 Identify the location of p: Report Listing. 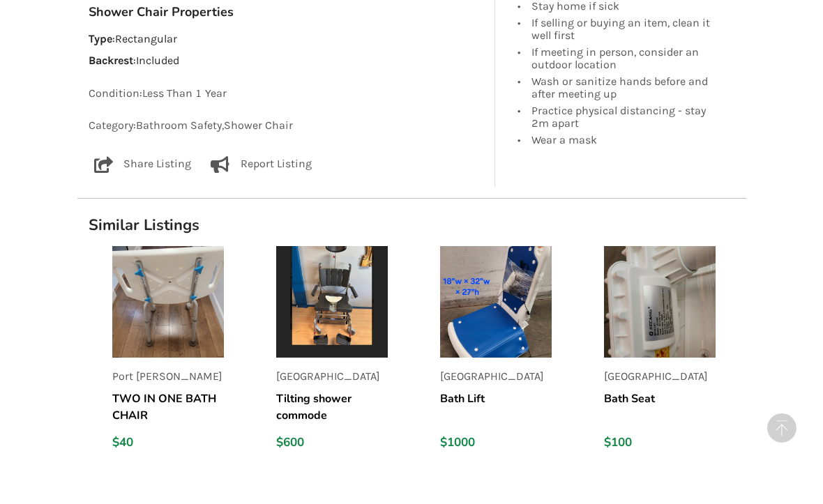
(276, 165).